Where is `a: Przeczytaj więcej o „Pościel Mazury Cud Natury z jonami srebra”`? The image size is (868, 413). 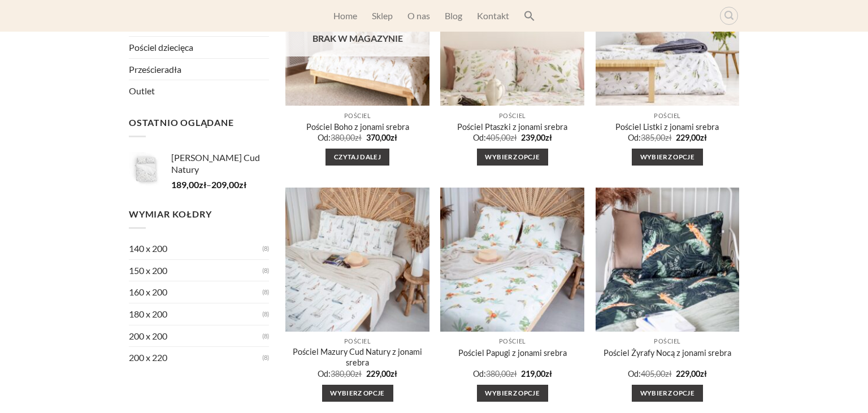 a: Przeczytaj więcej o „Pościel Mazury Cud Natury z jonami srebra” is located at coordinates (358, 394).